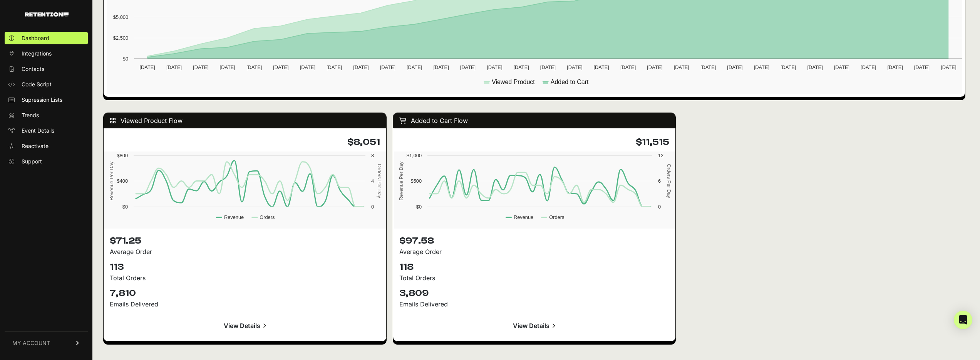 Image resolution: width=980 pixels, height=360 pixels. I want to click on a: MY ACCOUNT, so click(46, 343).